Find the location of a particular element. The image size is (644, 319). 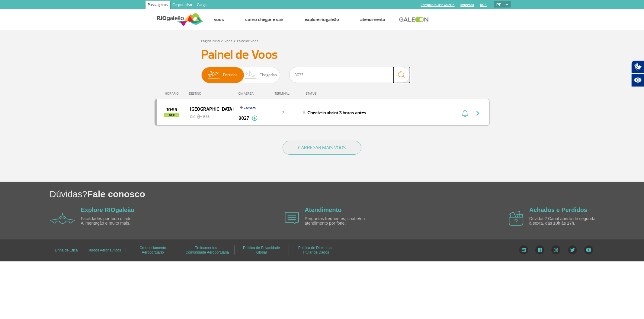

img: slider-desembarque is located at coordinates (251, 75).